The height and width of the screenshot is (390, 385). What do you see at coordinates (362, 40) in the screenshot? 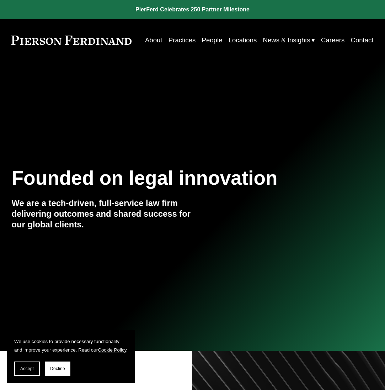
I see `a: Contact` at bounding box center [362, 40].